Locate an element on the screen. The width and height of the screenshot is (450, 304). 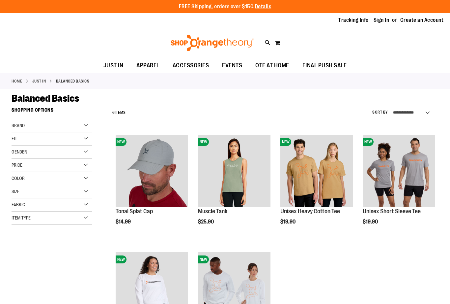
a: Details is located at coordinates (263, 7).